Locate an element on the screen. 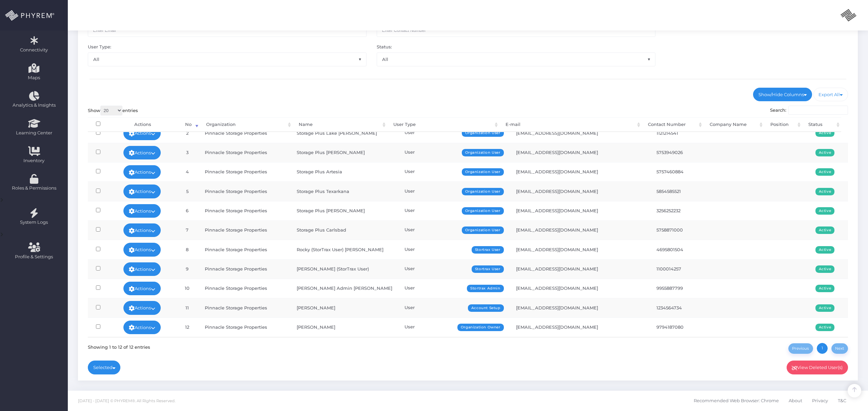 Image resolution: width=868 pixels, height=411 pixels. span: Stortrax User is located at coordinates (488, 250).